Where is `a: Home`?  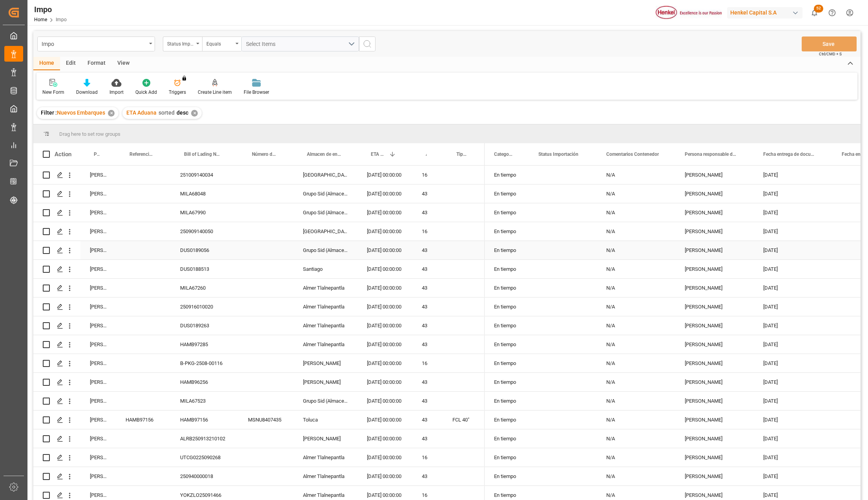
a: Home is located at coordinates (40, 19).